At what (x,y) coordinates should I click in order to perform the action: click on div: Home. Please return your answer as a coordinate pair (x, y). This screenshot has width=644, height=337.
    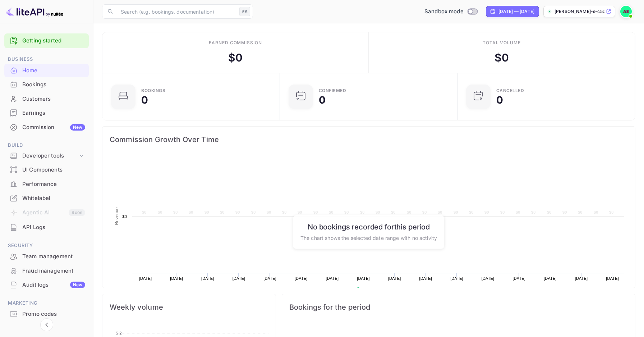
    Looking at the image, I should click on (53, 71).